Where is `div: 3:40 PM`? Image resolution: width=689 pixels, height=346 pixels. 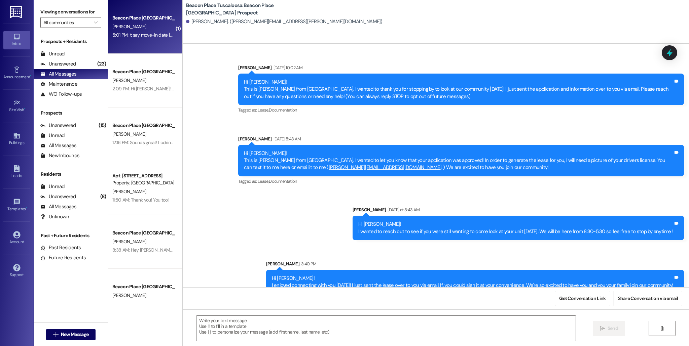 div: 3:40 PM is located at coordinates (308, 264).